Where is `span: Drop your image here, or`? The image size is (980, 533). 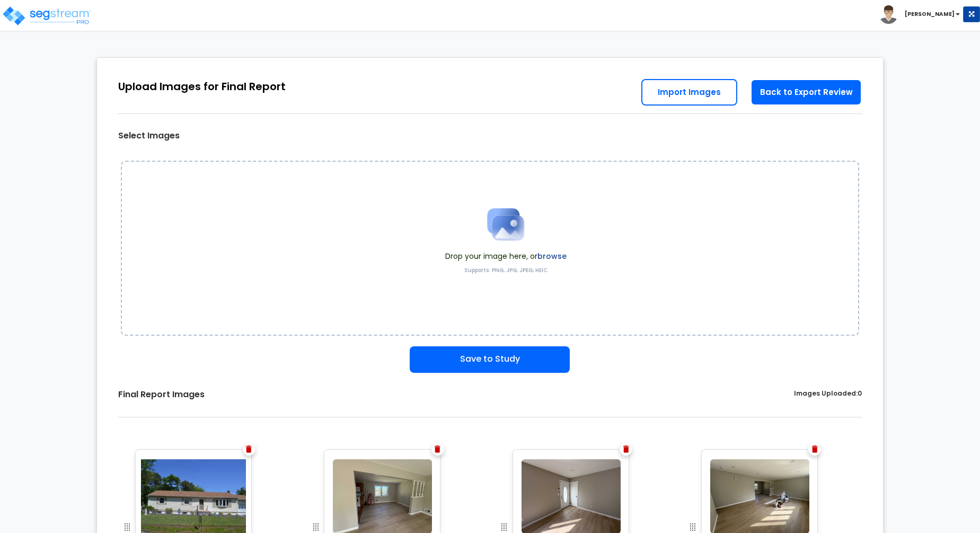 span: Drop your image here, or is located at coordinates (506, 256).